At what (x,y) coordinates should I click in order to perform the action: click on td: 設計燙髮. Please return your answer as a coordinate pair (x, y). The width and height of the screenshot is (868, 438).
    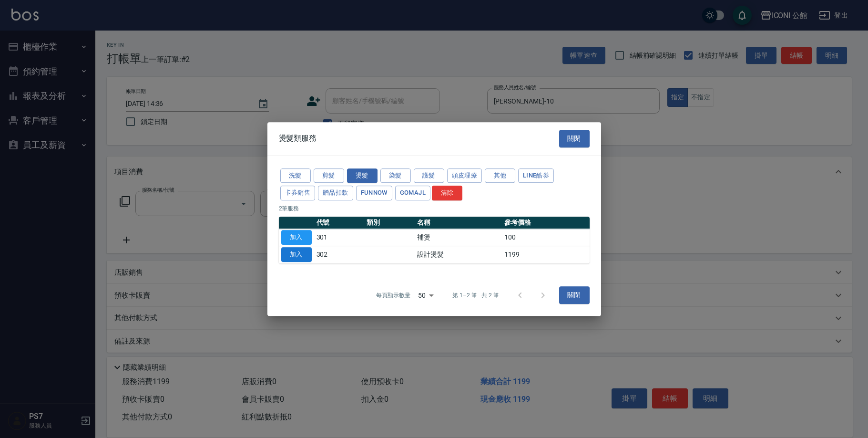
    Looking at the image, I should click on (458, 254).